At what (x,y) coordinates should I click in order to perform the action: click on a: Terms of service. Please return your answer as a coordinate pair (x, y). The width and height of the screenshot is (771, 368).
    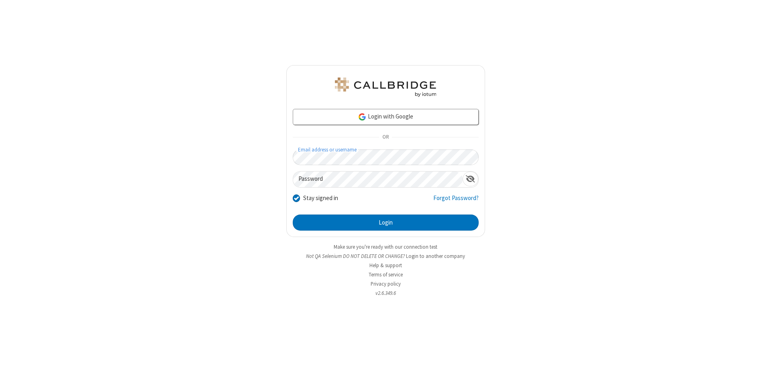
    Looking at the image, I should click on (386, 274).